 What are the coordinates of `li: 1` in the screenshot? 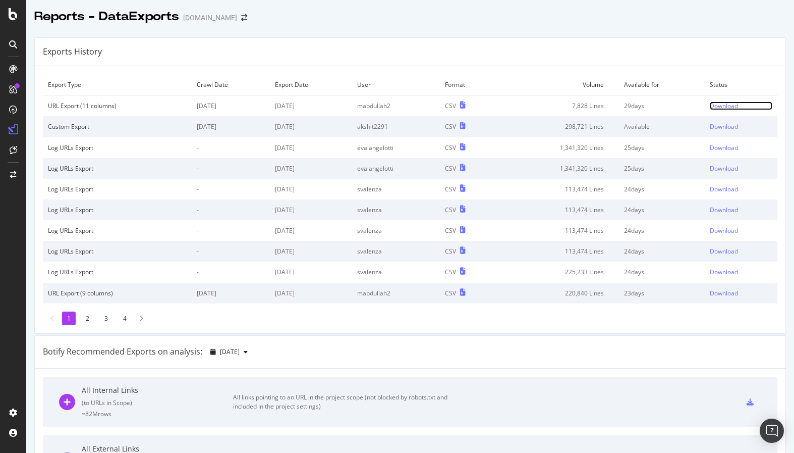 It's located at (69, 318).